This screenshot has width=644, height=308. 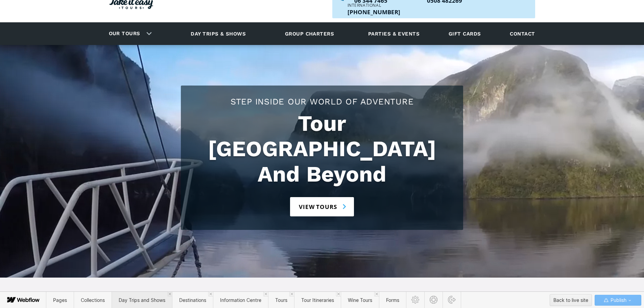 What do you see at coordinates (169, 294) in the screenshot?
I see `a: Close 'Day Trips and Shows' tab` at bounding box center [169, 294].